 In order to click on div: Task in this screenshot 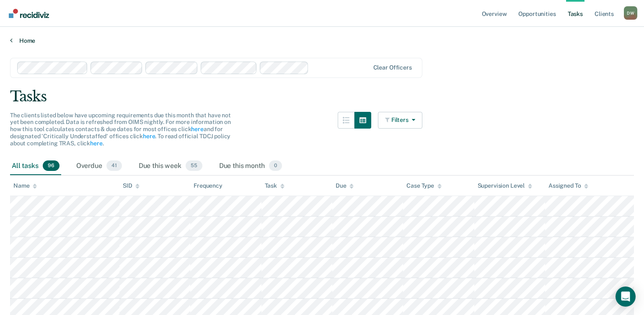, I will do `click(275, 186)`.